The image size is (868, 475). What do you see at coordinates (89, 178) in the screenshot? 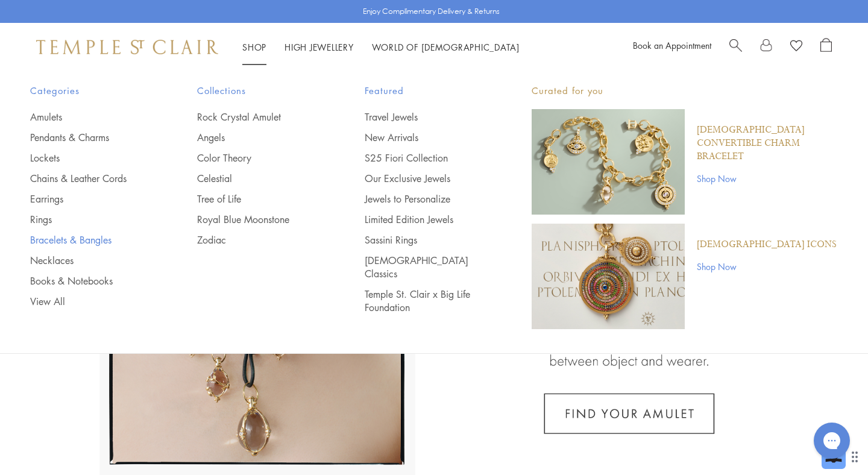
I see `a: Chains & Leather Cords` at bounding box center [89, 178].